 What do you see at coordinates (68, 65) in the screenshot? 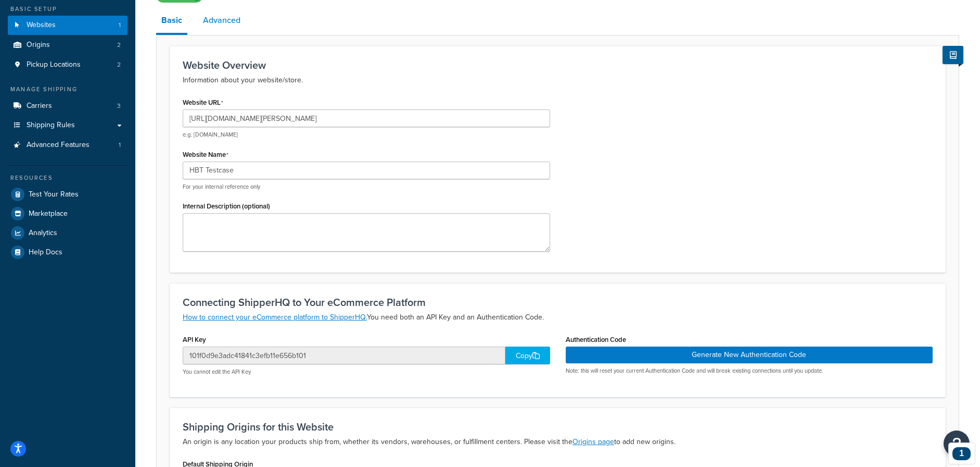
I see `li: Pickup Locations` at bounding box center [68, 65].